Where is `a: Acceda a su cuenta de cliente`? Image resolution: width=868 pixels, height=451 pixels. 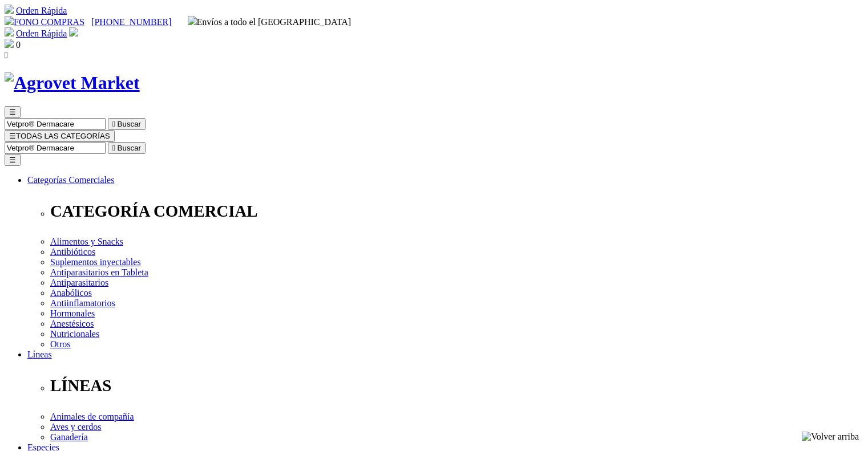
a: Acceda a su cuenta de cliente is located at coordinates (74, 34).